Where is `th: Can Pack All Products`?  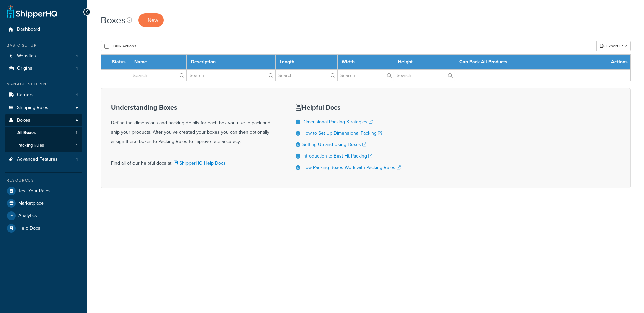 th: Can Pack All Products is located at coordinates (531, 62).